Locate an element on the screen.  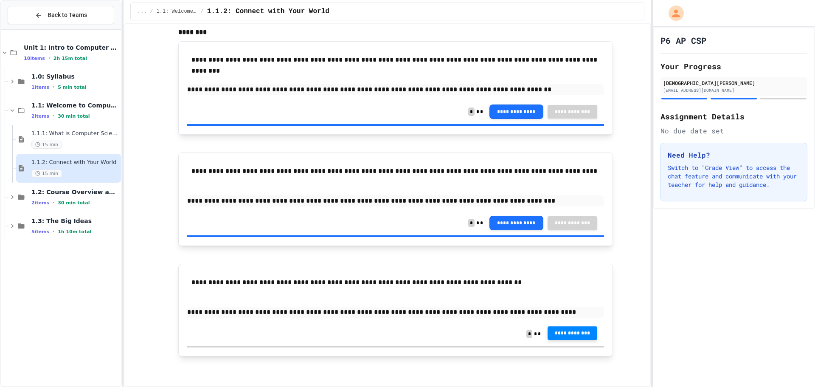
h3: Need Help? is located at coordinates (734, 155).